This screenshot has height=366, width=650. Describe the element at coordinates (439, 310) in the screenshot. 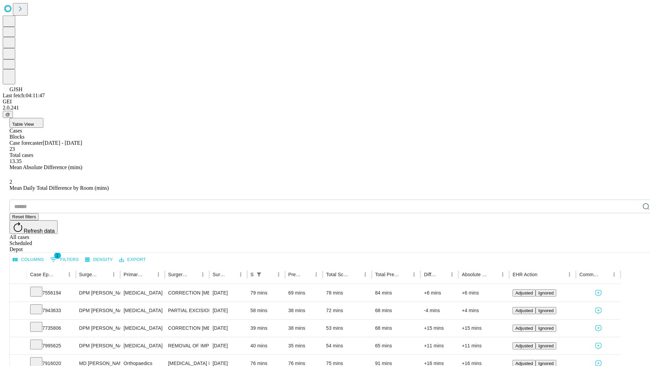

I see `div: -4 mins` at that location.